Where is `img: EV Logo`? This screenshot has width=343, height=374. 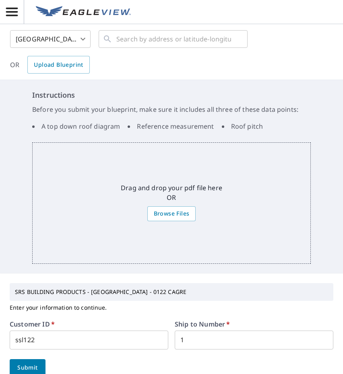
img: EV Logo is located at coordinates (83, 12).